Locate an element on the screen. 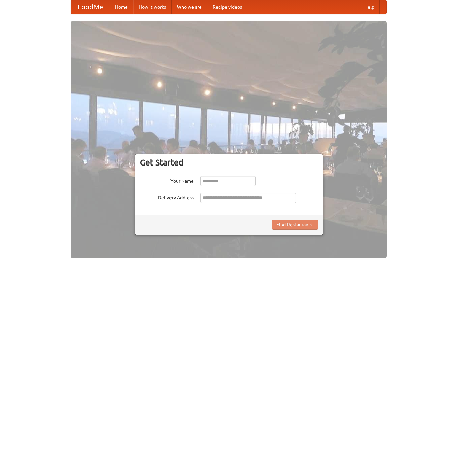 The image size is (457, 476). a: Who we are is located at coordinates (189, 7).